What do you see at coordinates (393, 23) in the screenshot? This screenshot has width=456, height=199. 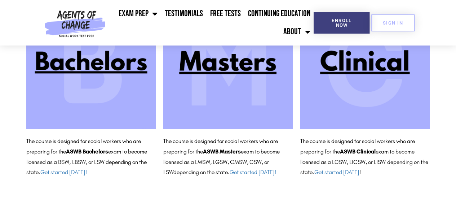 I see `a: SIGN IN` at bounding box center [393, 23].